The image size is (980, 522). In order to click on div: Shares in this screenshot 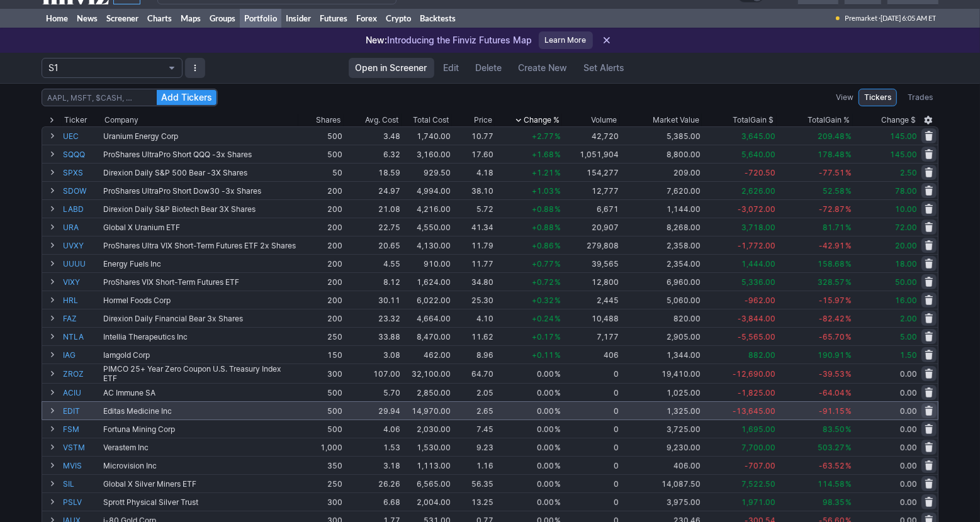, I will do `click(329, 120)`.